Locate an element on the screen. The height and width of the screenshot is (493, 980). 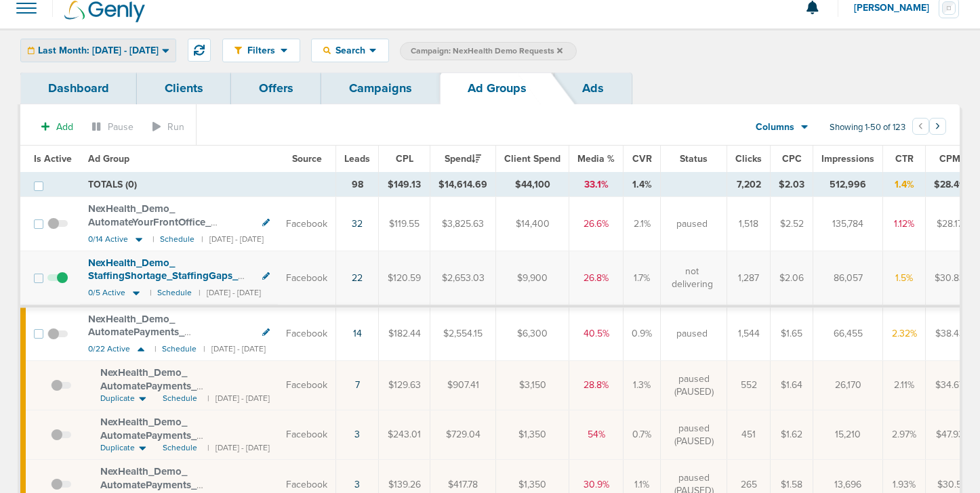
a: Campaigns is located at coordinates (380, 88).